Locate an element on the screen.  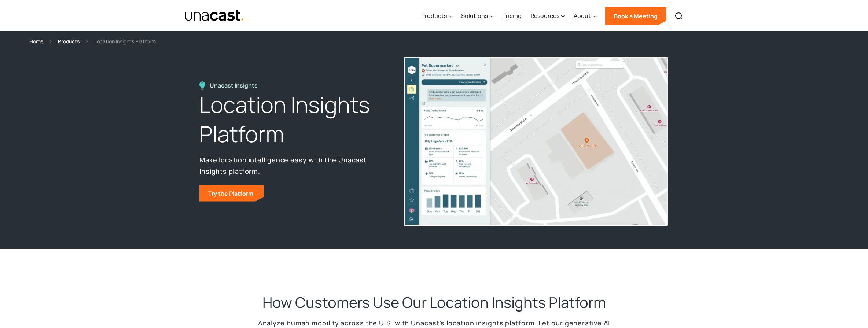
h1: Location Insights Platform is located at coordinates (293, 119).